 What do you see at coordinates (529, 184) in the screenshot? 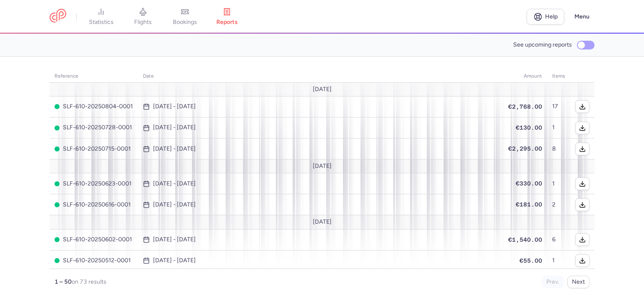
I see `span: €330.00` at bounding box center [529, 184].